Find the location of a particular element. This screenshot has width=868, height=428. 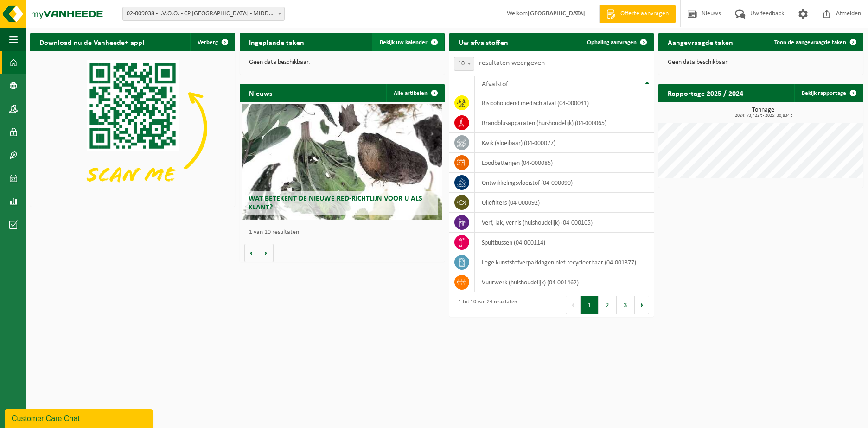

span: Offerte aanvragen is located at coordinates (645, 14).